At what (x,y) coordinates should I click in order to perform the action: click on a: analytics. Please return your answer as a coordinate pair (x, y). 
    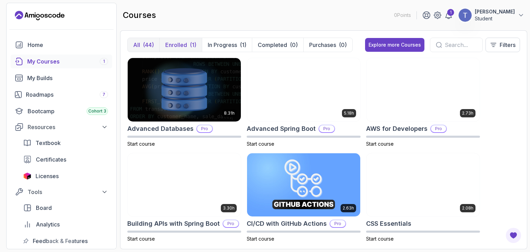
    Looking at the image, I should click on (66, 224).